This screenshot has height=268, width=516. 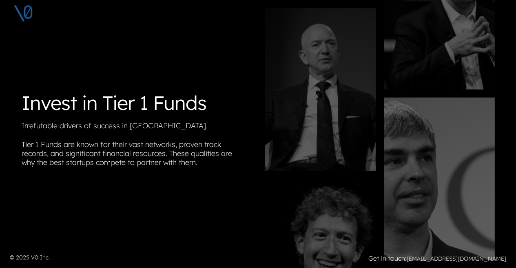 I want to click on h1: Invest in Tier 1 Funds, so click(x=137, y=103).